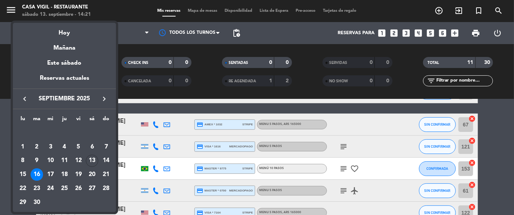 Image resolution: width=514 pixels, height=215 pixels. What do you see at coordinates (23, 175) in the screenshot?
I see `td: 15 de septiembre de 2025` at bounding box center [23, 175].